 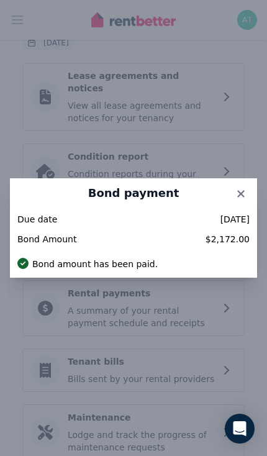 I want to click on h3: Bond payment, so click(x=134, y=193).